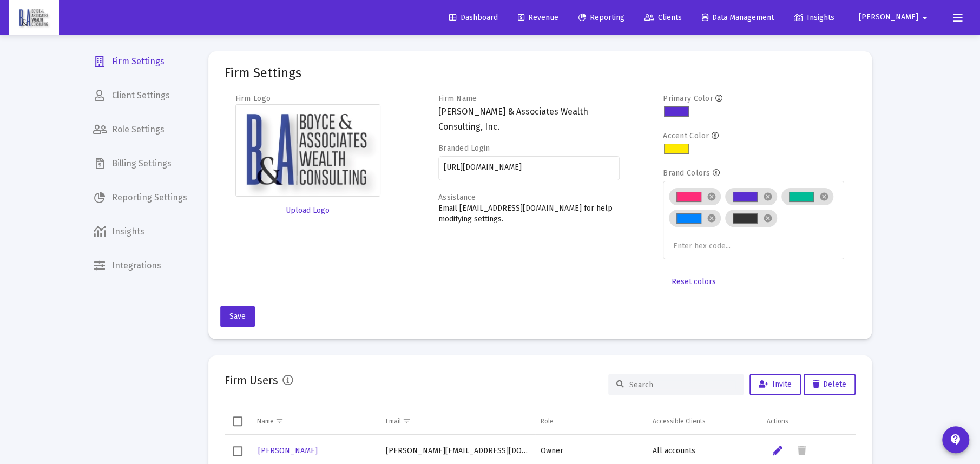  What do you see at coordinates (458, 98) in the screenshot?
I see `label: Firm Name` at bounding box center [458, 98].